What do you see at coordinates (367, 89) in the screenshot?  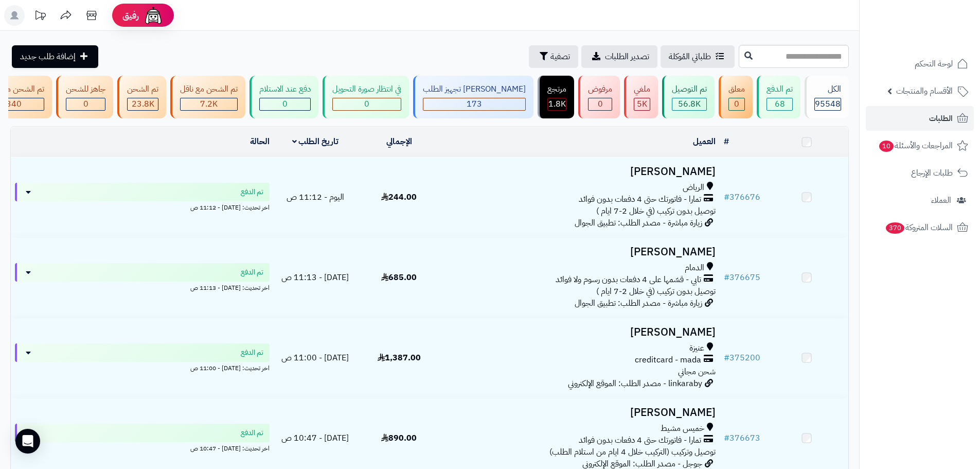 I see `div: في انتظار صورة التحويل` at bounding box center [367, 89].